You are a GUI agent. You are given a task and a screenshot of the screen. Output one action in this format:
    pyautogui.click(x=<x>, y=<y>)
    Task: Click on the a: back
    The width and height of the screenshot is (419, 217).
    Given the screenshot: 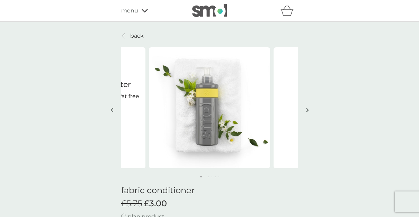 What is the action you would take?
    pyautogui.click(x=132, y=36)
    